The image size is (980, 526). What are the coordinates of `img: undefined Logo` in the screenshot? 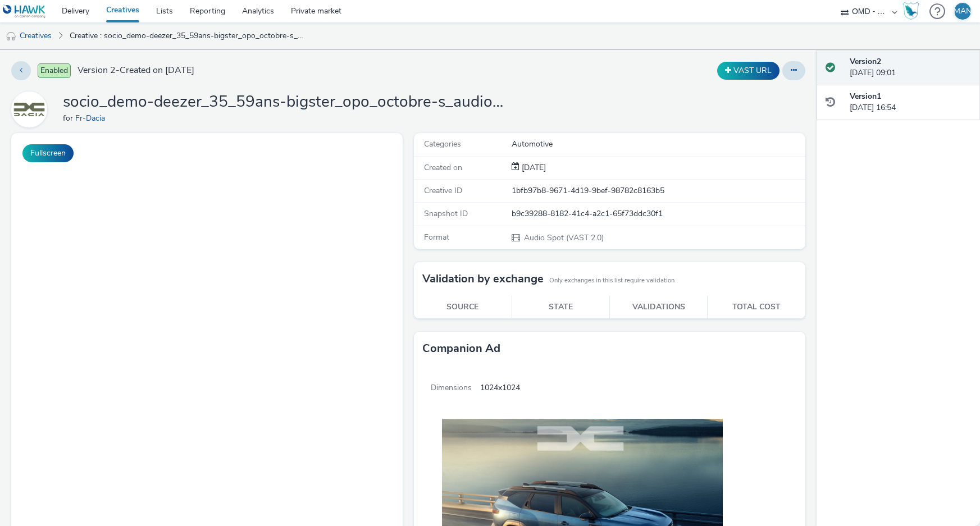 It's located at (24, 11).